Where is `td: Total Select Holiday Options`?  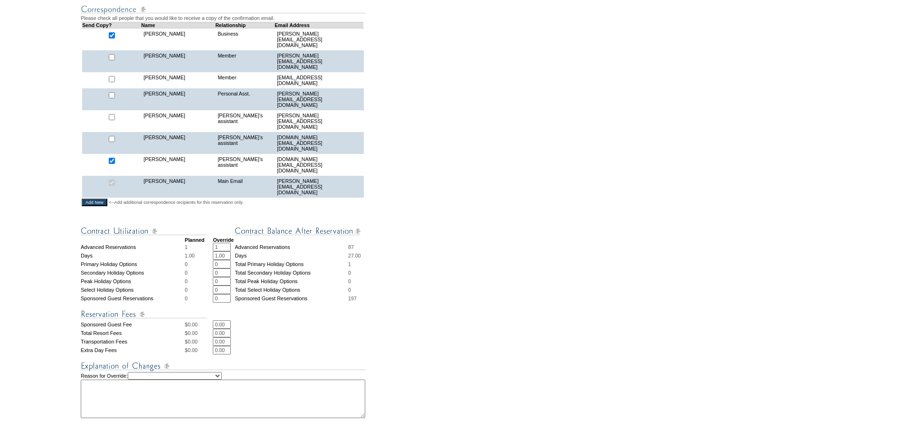
td: Total Select Holiday Options is located at coordinates (291, 290).